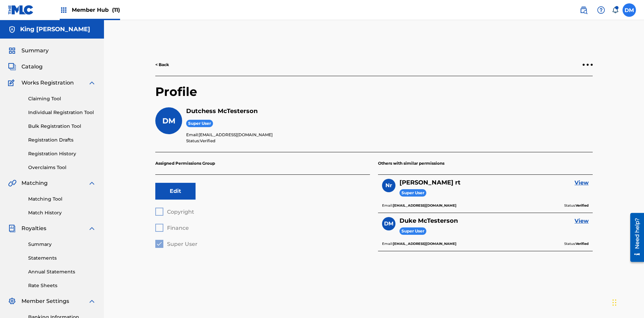 This screenshot has width=644, height=318. Describe the element at coordinates (12, 83) in the screenshot. I see `img: Works Registration` at that location.